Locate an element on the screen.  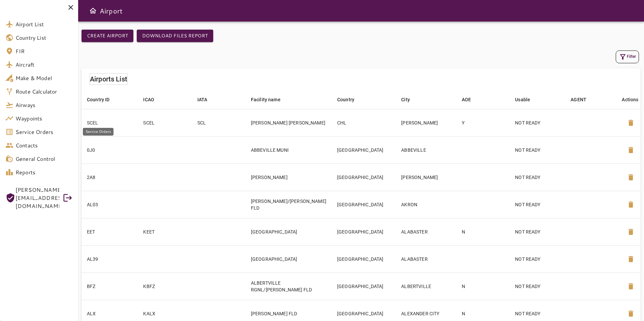
td: AL03 is located at coordinates (109, 204).